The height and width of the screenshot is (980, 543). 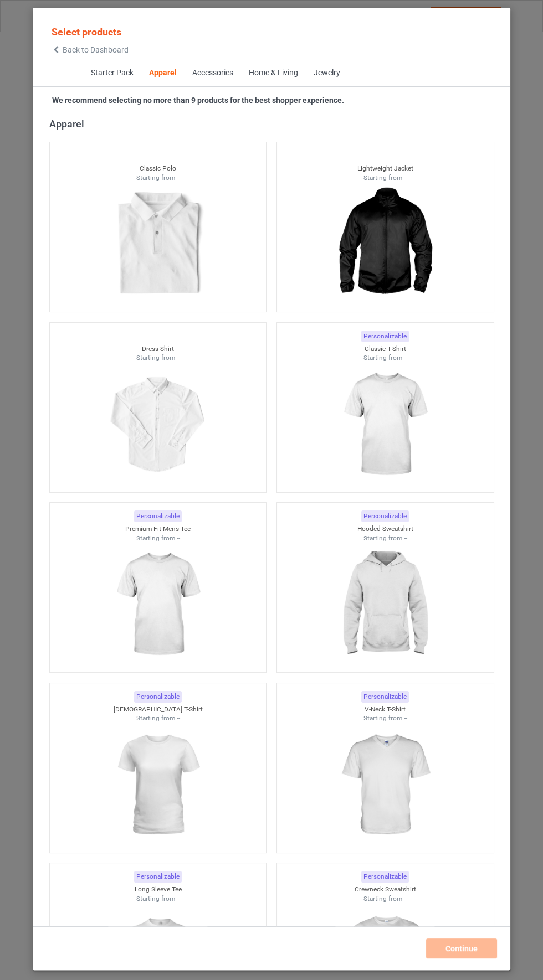 What do you see at coordinates (198, 100) in the screenshot?
I see `strong: We recommend selecting no more than 9 products for the best shopper experience.` at bounding box center [198, 100].